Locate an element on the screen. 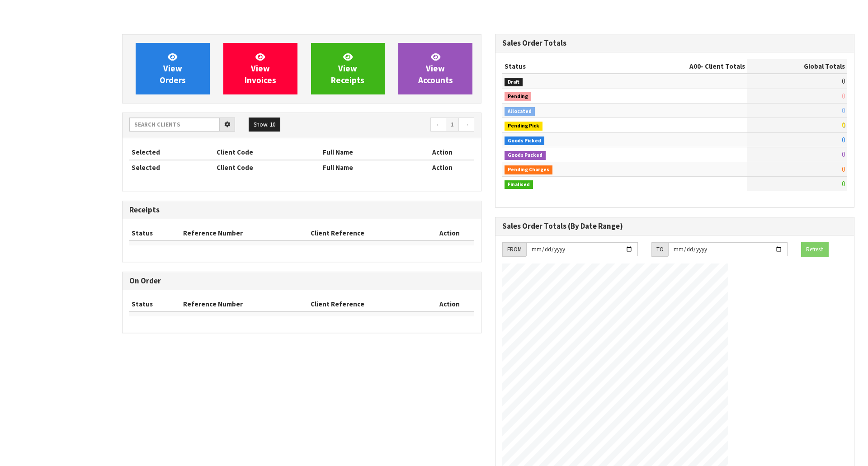 The image size is (868, 466). span: Allocated is located at coordinates (519, 112).